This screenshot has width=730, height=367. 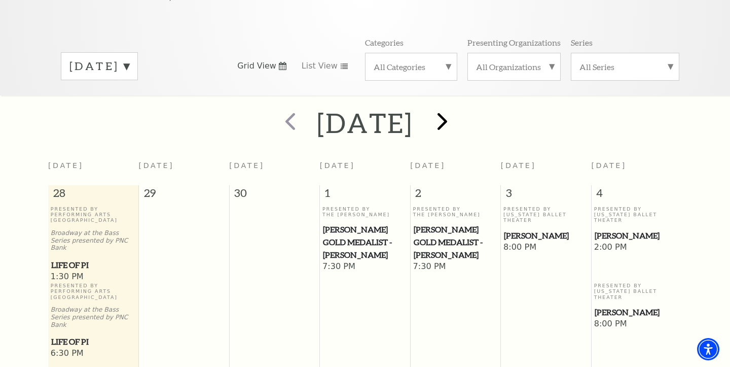 What do you see at coordinates (637, 247) in the screenshot?
I see `span: 2:00 PM` at bounding box center [637, 247].